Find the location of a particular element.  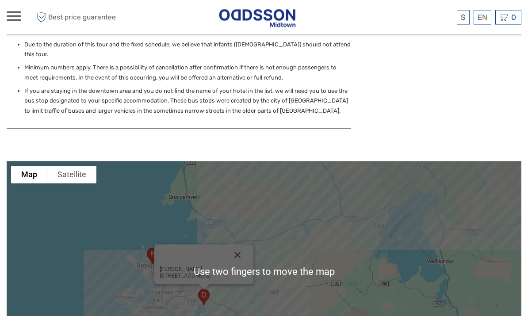

img: Reykjavik Residence is located at coordinates (257, 17).